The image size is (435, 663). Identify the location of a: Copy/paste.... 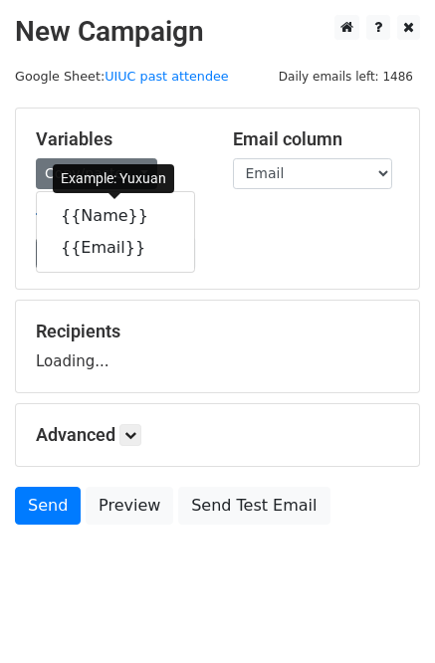
(97, 173).